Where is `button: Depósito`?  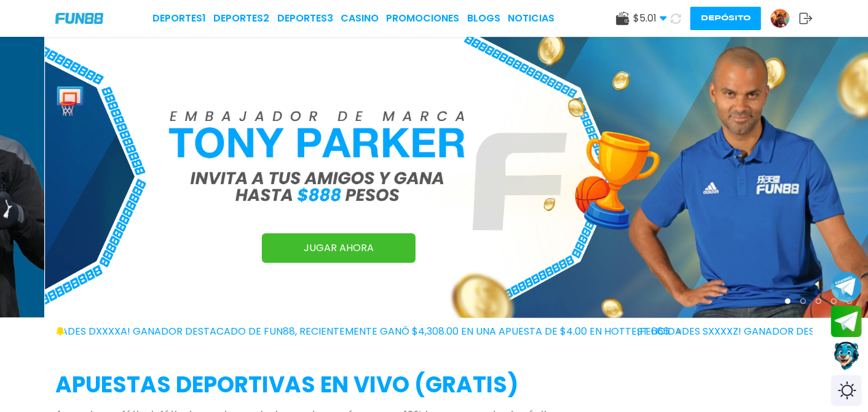
button: Depósito is located at coordinates (725, 19).